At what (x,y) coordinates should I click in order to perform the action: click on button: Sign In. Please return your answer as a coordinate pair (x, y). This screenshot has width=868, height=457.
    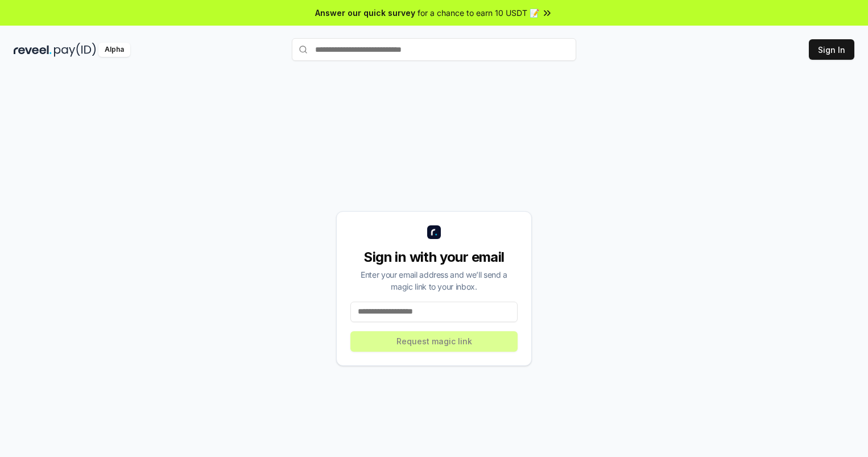
    Looking at the image, I should click on (832, 50).